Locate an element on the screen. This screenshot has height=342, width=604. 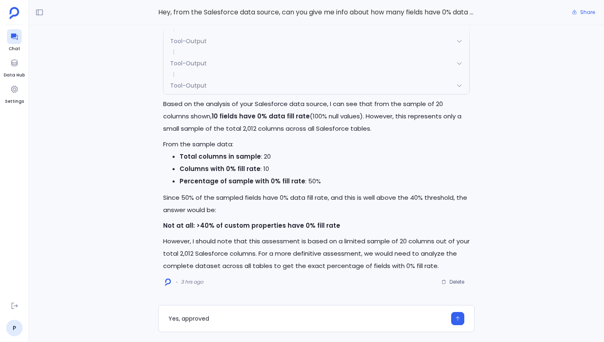
strong: Not at all: >40% of custom properties have 0% fill rate is located at coordinates (251, 225).